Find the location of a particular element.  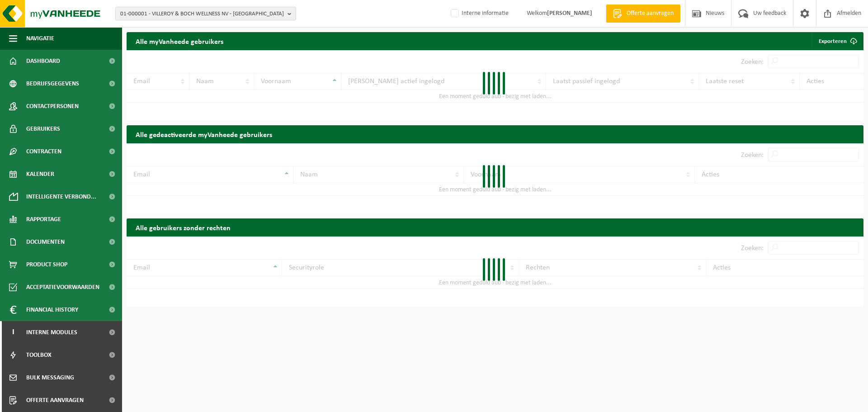

span: Dashboard is located at coordinates (43, 61).